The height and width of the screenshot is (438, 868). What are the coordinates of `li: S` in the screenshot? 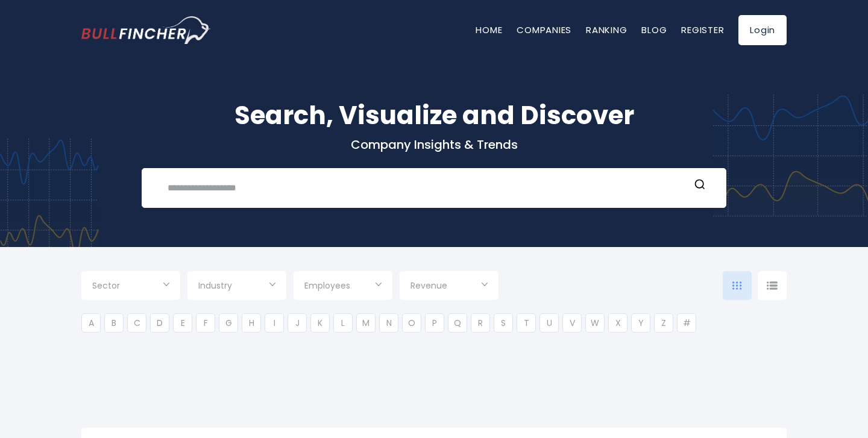 It's located at (503, 323).